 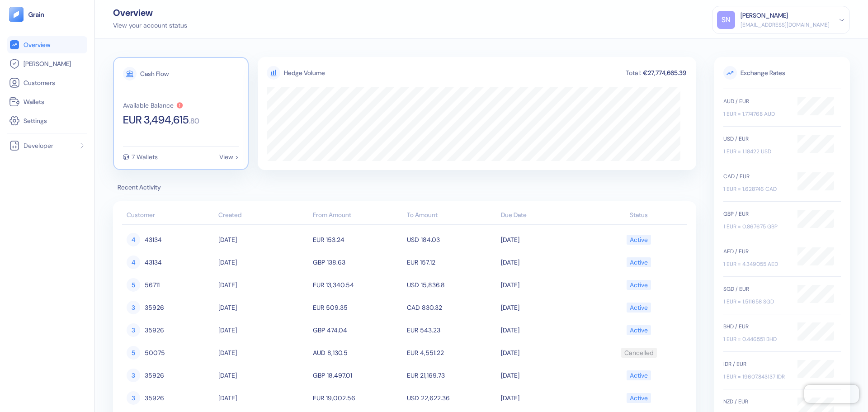 What do you see at coordinates (756, 364) in the screenshot?
I see `div: IDR / EUR` at bounding box center [756, 364].